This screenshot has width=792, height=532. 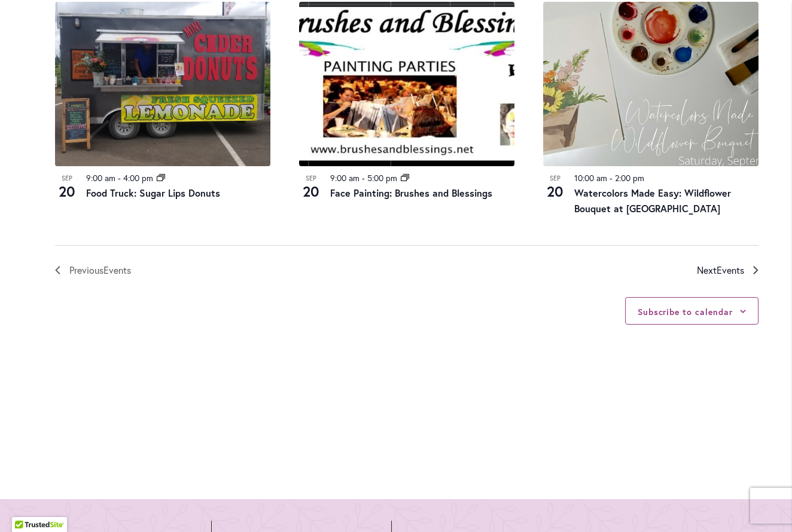 I want to click on a: Previous Events, so click(x=93, y=270).